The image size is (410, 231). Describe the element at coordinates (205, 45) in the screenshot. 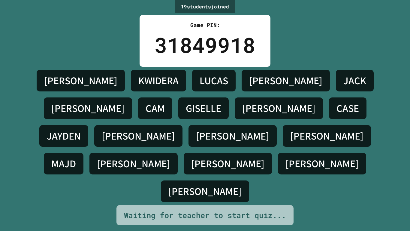

I see `div: 31849918` at that location.